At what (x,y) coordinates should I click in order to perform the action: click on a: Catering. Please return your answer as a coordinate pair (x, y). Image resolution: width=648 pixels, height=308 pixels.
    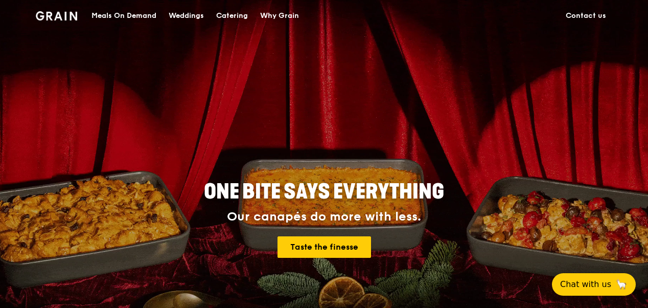
    Looking at the image, I should click on (232, 16).